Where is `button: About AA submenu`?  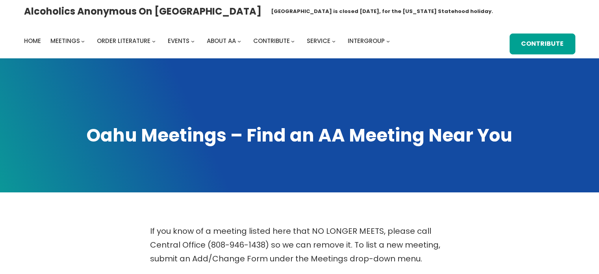 button: About AA submenu is located at coordinates (239, 41).